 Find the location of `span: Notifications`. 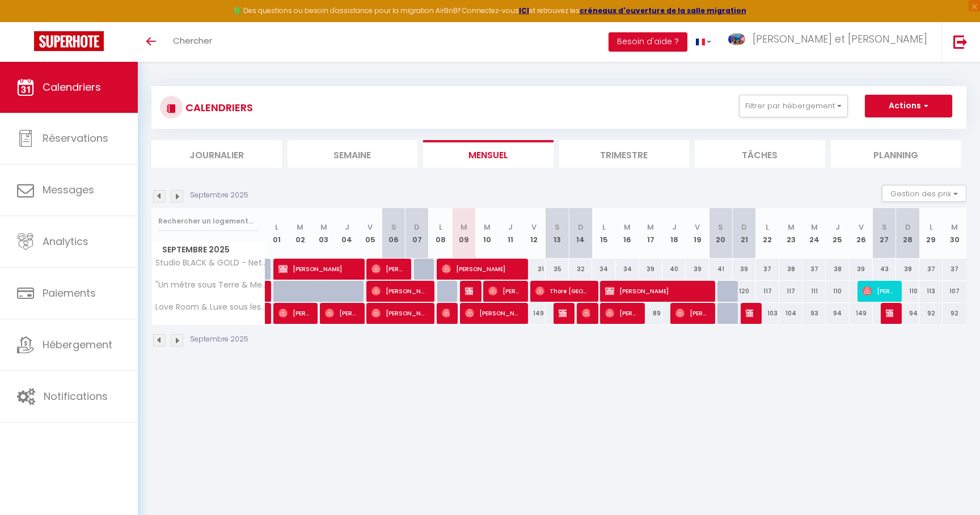

span: Notifications is located at coordinates (75, 396).